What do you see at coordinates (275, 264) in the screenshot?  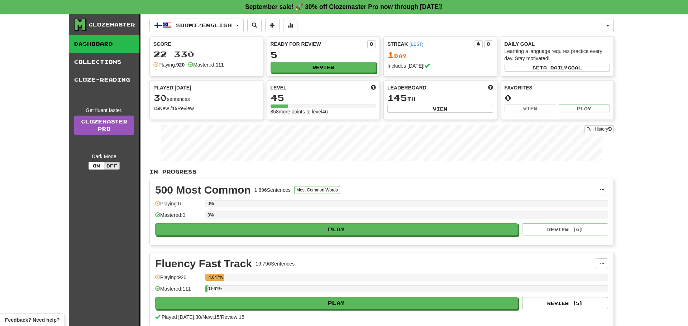 I see `div: 19 796 Sentences` at bounding box center [275, 264].